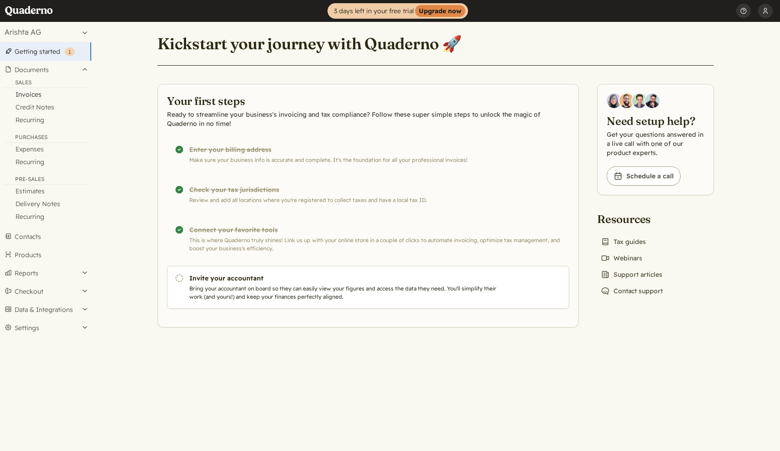  Describe the element at coordinates (398, 11) in the screenshot. I see `a: 3 days left in your free trialUpgrade now` at that location.